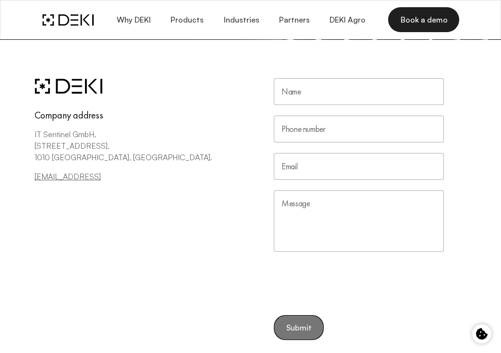  Describe the element at coordinates (68, 20) in the screenshot. I see `img: DEKI Logo` at that location.